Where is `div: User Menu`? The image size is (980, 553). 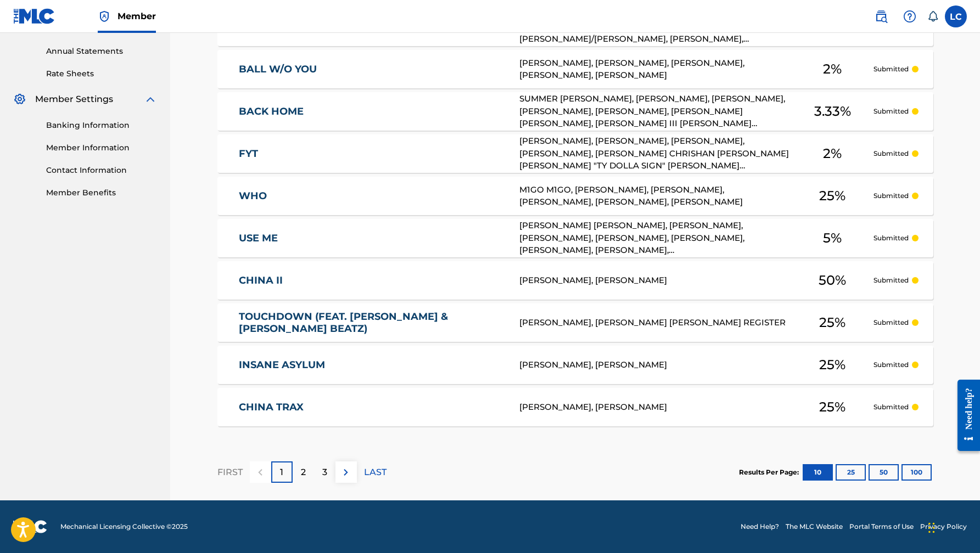 div: User Menu is located at coordinates (956, 16).